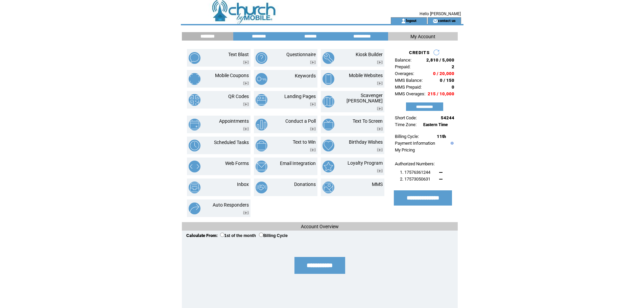  What do you see at coordinates (273, 236) in the screenshot?
I see `label: Billing Cycle` at bounding box center [273, 236].